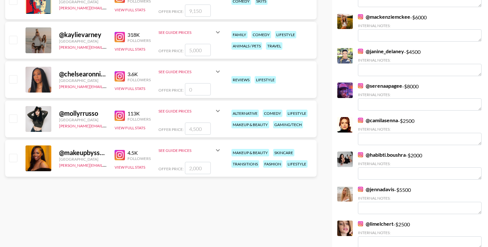  What do you see at coordinates (247, 46) in the screenshot?
I see `div: animals / pets` at bounding box center [247, 46].